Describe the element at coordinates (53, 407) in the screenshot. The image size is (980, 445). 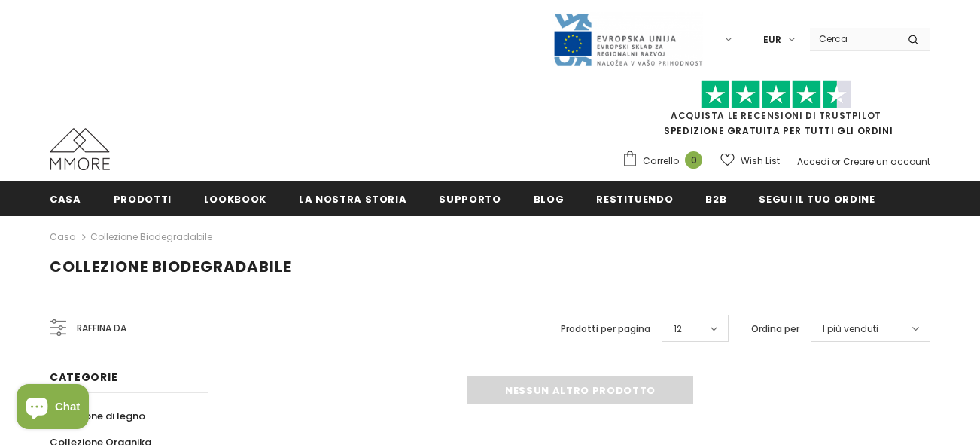
I see `inbox-online-store-chat: Shopify online store chat` at that location.